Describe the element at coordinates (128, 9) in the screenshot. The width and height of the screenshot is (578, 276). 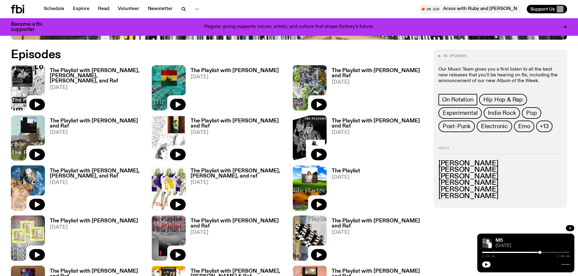
I see `a: Volunteer` at that location.